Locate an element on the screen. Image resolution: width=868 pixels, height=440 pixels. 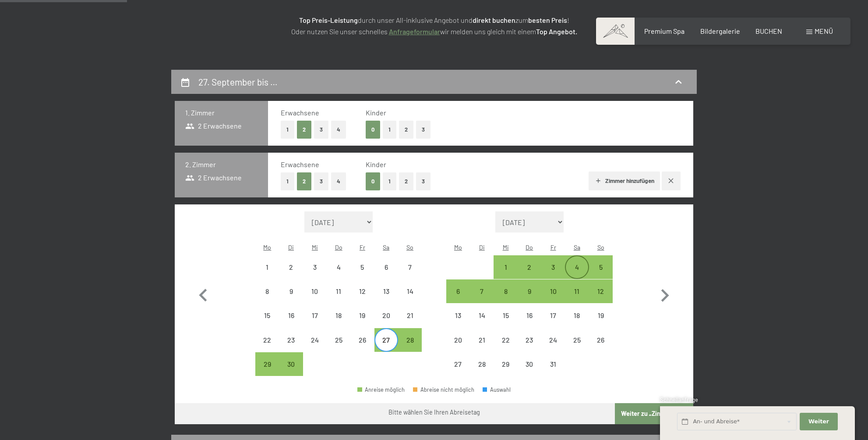
strong: besten Preis is located at coordinates (548, 20).